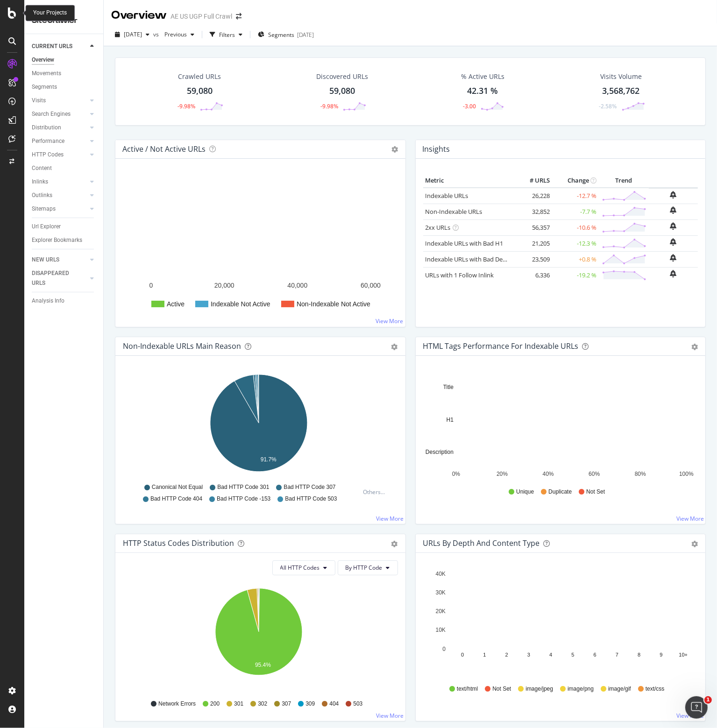 This screenshot has height=728, width=717. What do you see at coordinates (59, 209) in the screenshot?
I see `a: Sitemaps` at bounding box center [59, 209].